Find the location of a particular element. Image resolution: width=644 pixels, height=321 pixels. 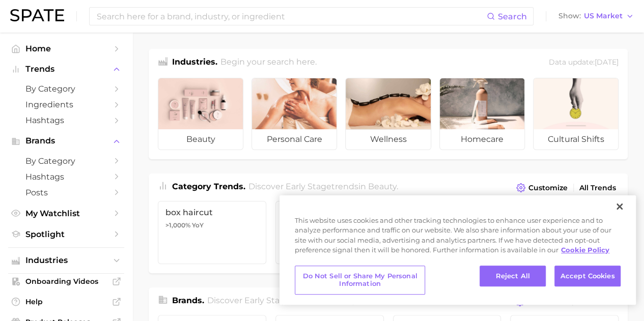

span: US Market is located at coordinates (604, 16).